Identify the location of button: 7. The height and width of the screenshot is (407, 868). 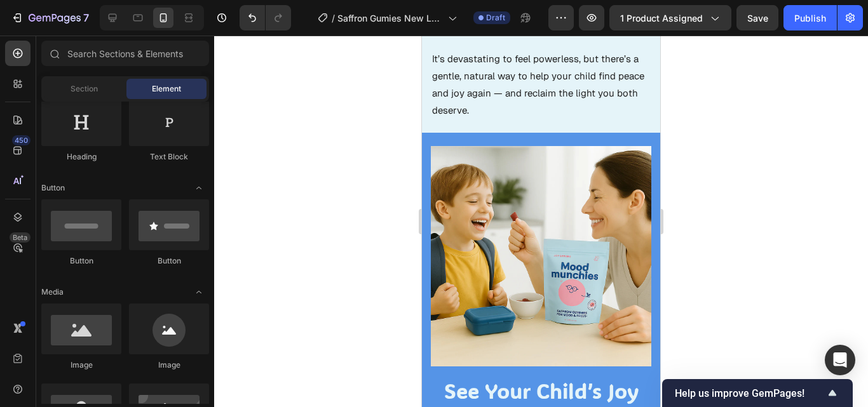
(50, 18).